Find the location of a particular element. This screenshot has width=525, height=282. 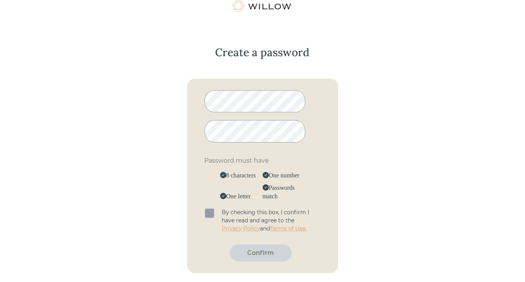

a: Terms of Use is located at coordinates (288, 228).